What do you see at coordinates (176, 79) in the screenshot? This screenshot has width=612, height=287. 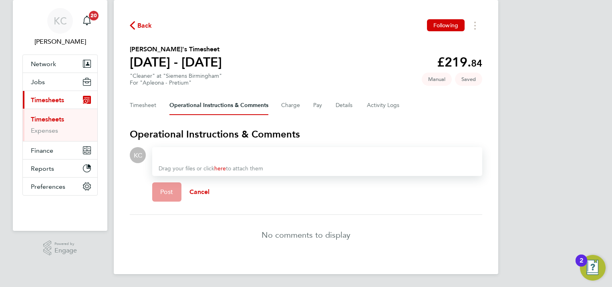 I see `div: "Cleaner" at "Siemens Birmingham"` at bounding box center [176, 79].